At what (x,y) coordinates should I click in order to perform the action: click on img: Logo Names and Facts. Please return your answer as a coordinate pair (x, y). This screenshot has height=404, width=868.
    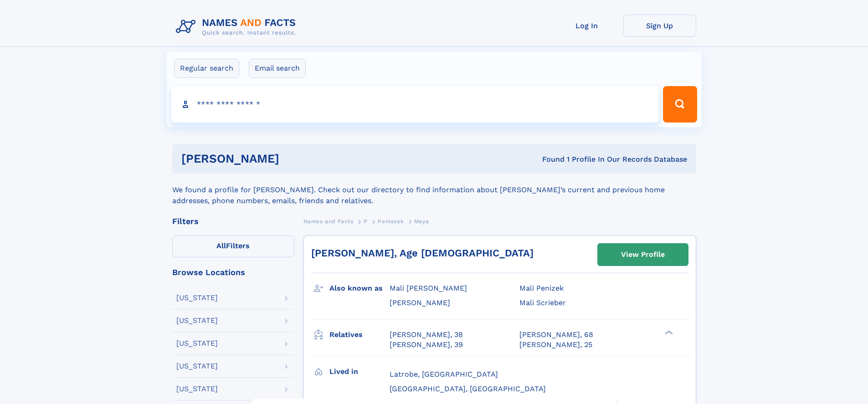
    Looking at the image, I should click on (238, 27).